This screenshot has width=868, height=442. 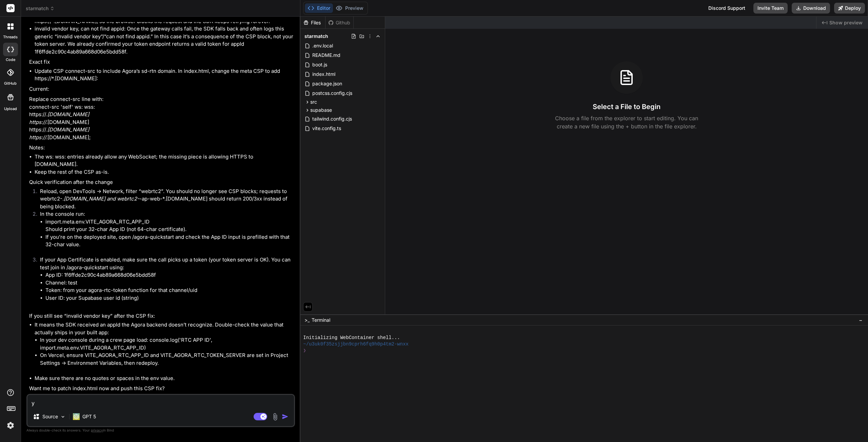 I want to click on span: ~/u3uk0f35zsjjbn9cprh6fq9h0p4tm2-wnxx, so click(x=356, y=344).